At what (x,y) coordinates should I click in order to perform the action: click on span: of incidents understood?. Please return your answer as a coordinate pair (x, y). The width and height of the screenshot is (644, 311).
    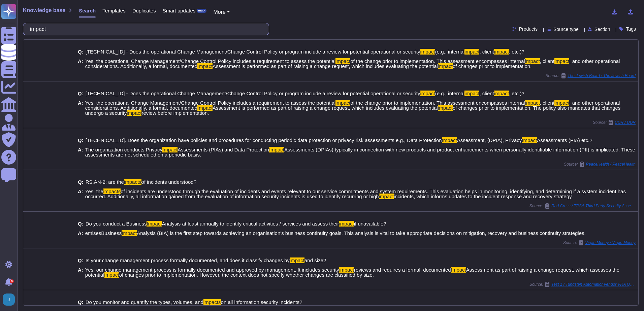
    Looking at the image, I should click on (169, 182).